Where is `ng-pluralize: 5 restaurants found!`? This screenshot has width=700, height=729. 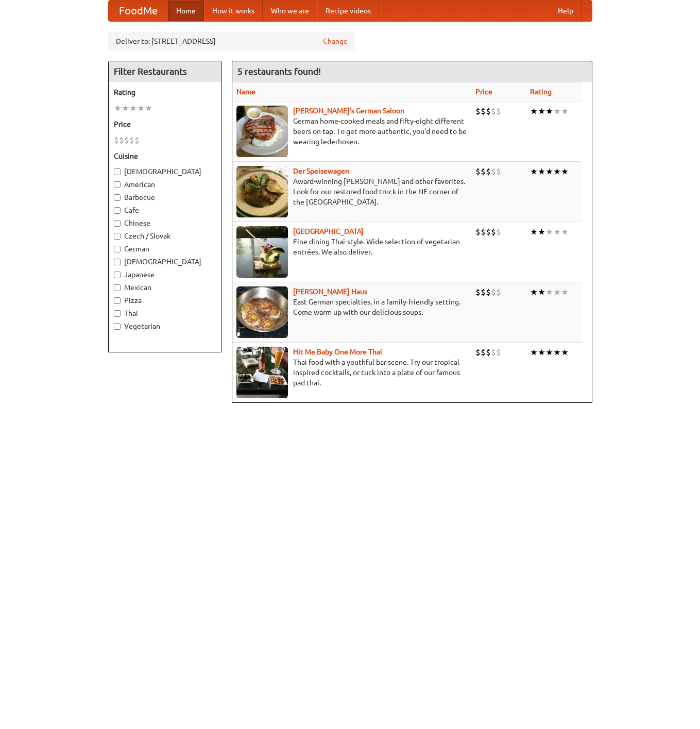
ng-pluralize: 5 restaurants found! is located at coordinates (279, 71).